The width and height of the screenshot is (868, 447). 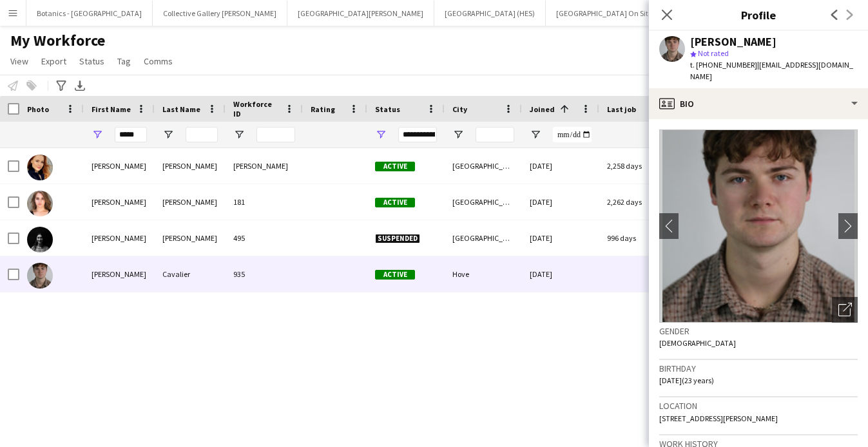 What do you see at coordinates (495, 135) in the screenshot?
I see `input: City Filter Input` at bounding box center [495, 135].